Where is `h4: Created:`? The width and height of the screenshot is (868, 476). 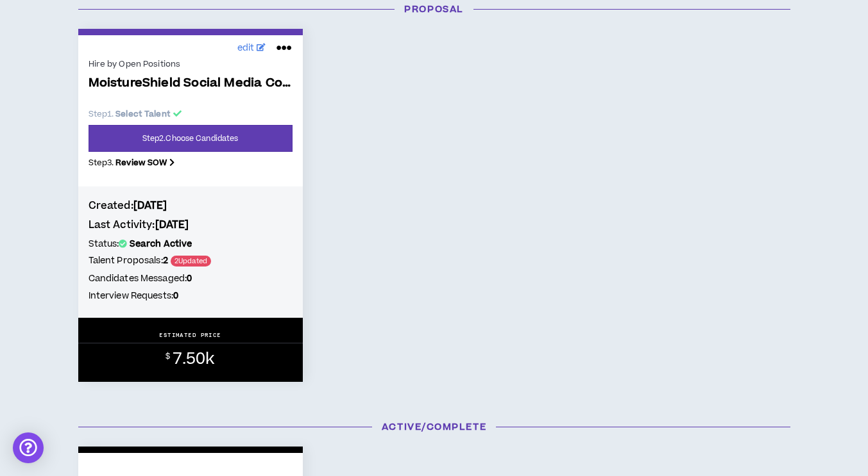 h4: Created: is located at coordinates (190, 205).